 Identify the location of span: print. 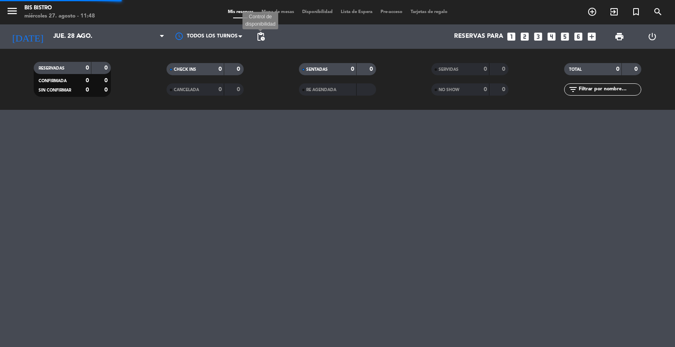
(620, 37).